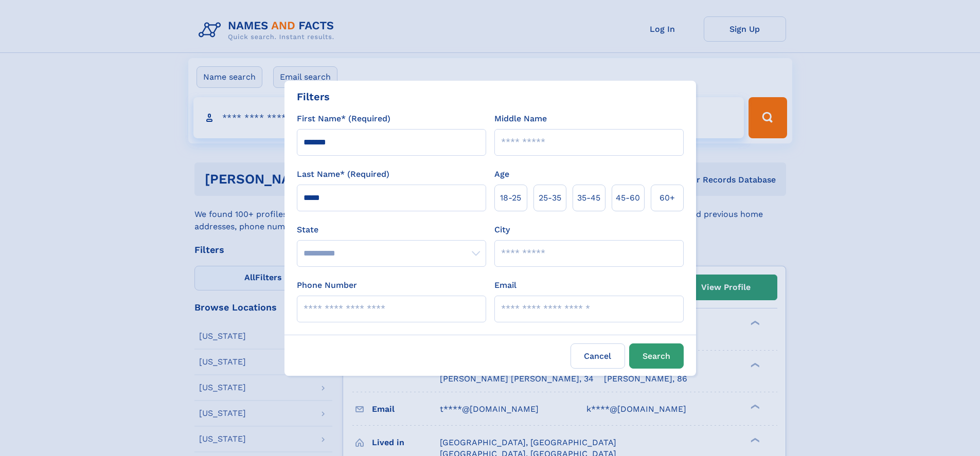  What do you see at coordinates (657, 356) in the screenshot?
I see `button: Search` at bounding box center [657, 356].